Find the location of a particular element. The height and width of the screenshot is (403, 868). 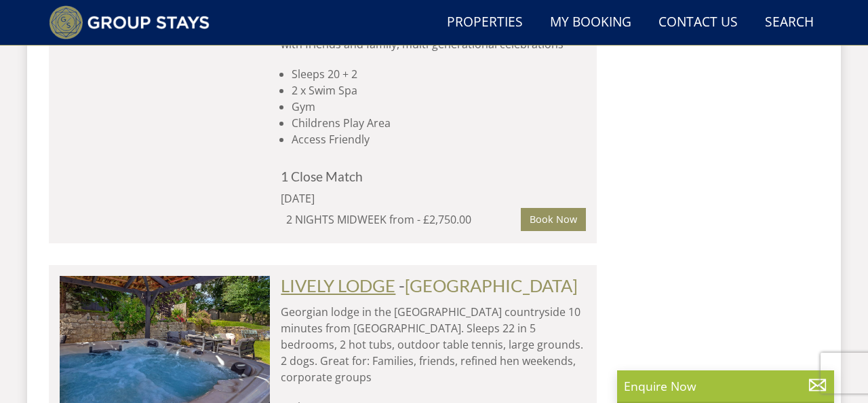

li: Gym is located at coordinates (439, 106).